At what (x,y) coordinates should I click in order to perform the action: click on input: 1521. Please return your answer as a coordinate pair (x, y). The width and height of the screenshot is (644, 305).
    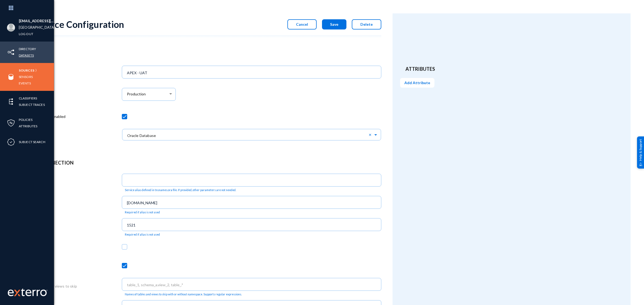
    Looking at the image, I should click on (253, 225).